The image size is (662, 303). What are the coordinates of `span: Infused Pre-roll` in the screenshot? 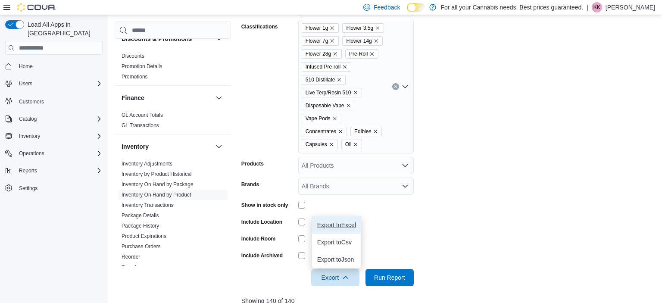 It's located at (326, 67).